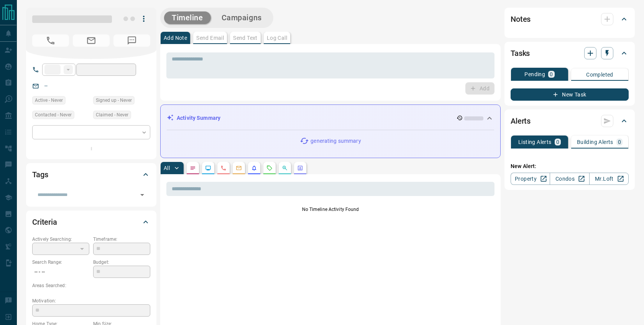 This screenshot has height=325, width=644. What do you see at coordinates (142, 195) in the screenshot?
I see `button: Open` at bounding box center [142, 195].